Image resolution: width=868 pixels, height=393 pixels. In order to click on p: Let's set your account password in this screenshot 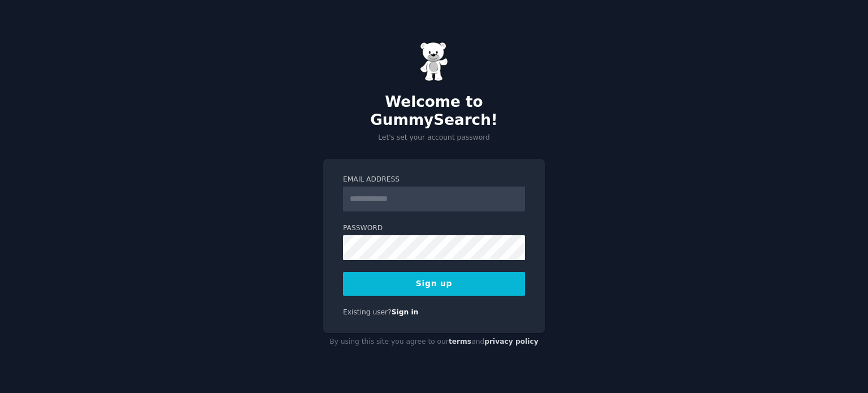, I will do `click(434, 138)`.